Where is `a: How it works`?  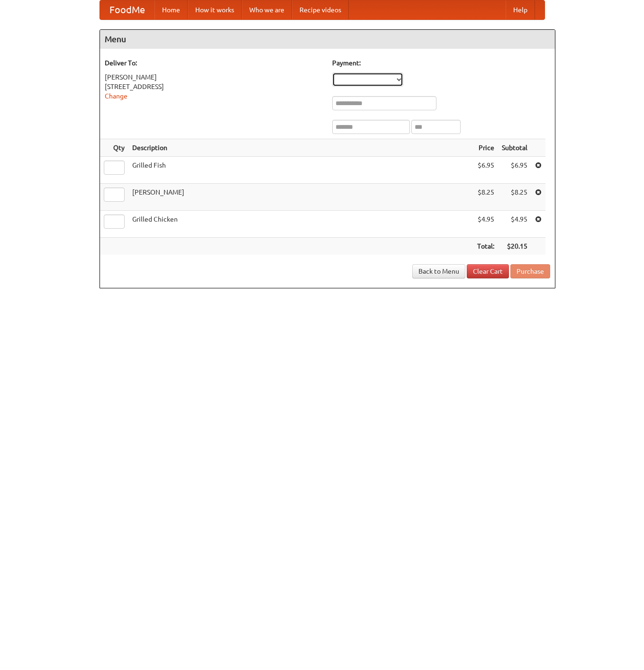
a: How it works is located at coordinates (215, 10).